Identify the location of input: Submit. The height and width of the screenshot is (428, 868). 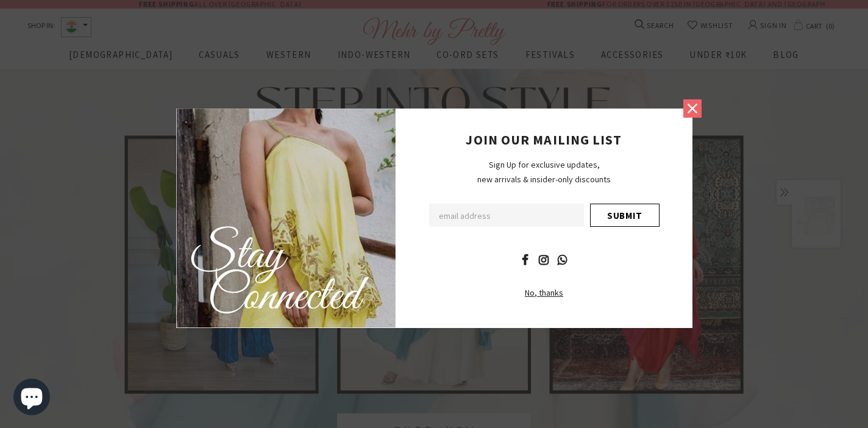
(625, 215).